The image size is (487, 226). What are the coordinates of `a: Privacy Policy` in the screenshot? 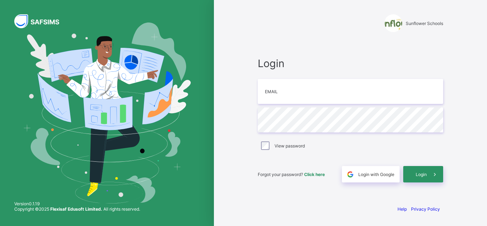 It's located at (426, 209).